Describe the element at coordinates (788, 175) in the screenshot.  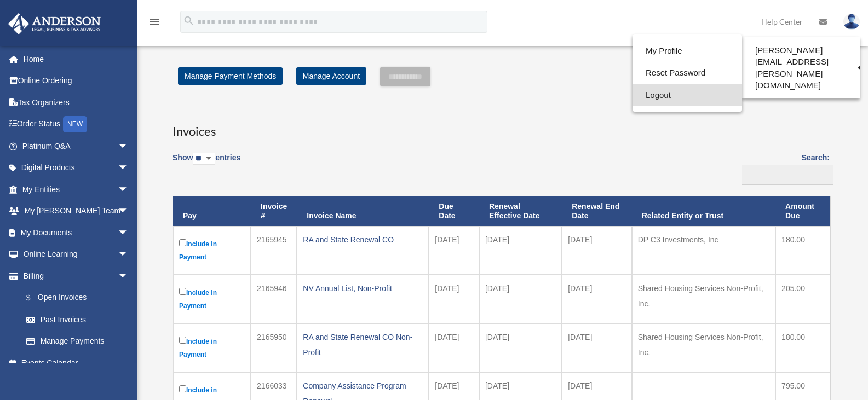
I see `input: Search:` at that location.